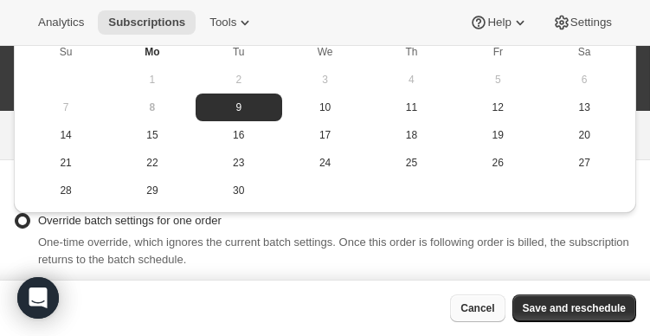 This screenshot has width=650, height=336. I want to click on span: Sa, so click(584, 52).